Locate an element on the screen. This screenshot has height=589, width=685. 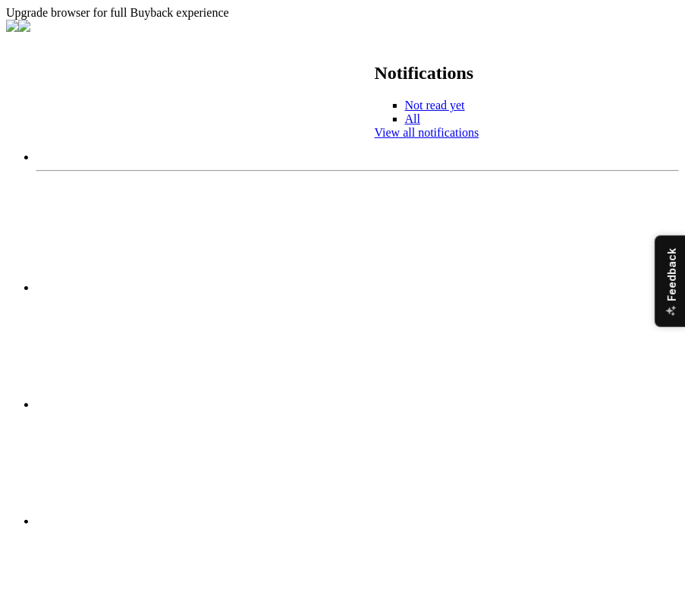
a: All is located at coordinates (413, 118).